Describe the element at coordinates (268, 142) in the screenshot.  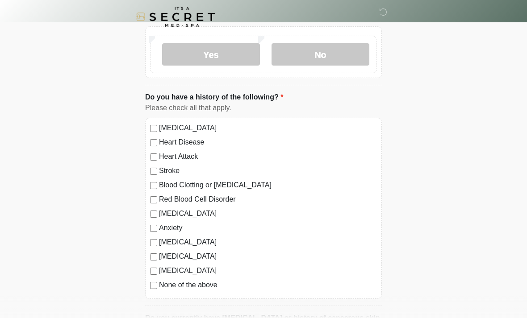
I see `label: Heart Disease` at that location.